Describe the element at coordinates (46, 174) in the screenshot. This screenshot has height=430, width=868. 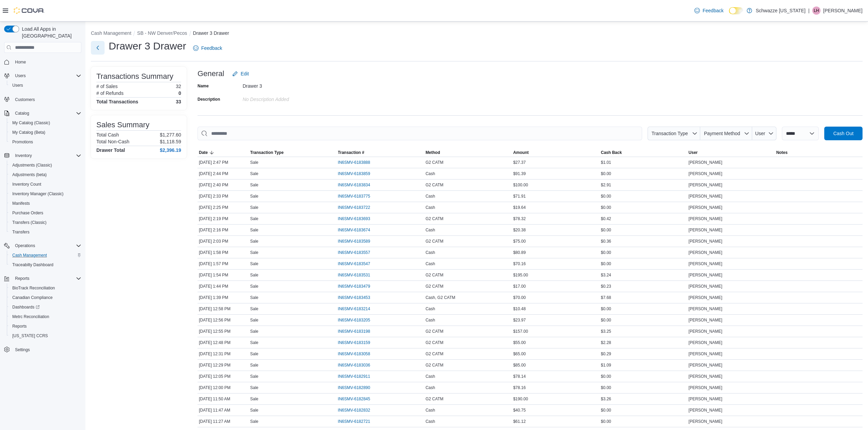
I see `button: Adjustments (beta)` at that location.